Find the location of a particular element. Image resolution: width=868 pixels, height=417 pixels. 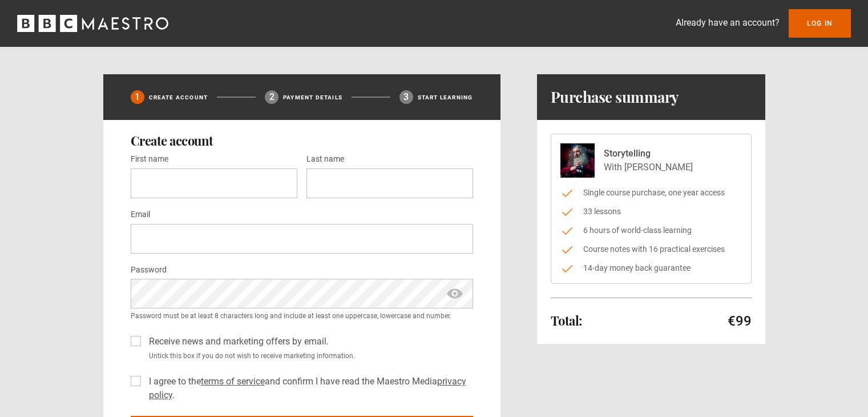

p: Storytelling is located at coordinates (648, 154).